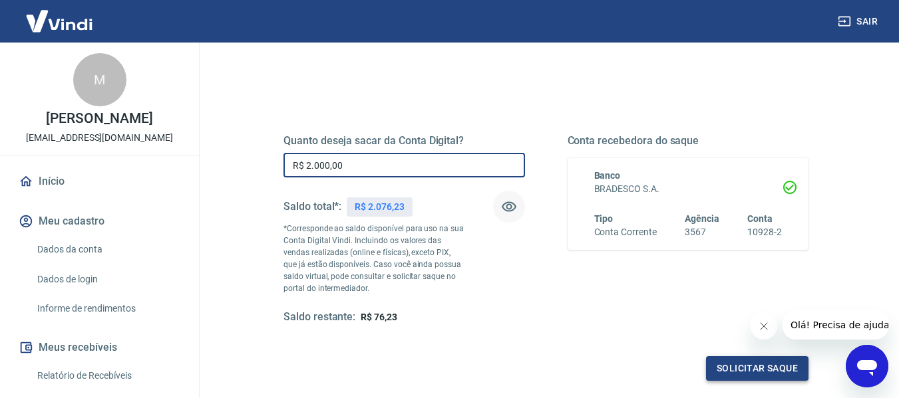 This screenshot has height=398, width=899. What do you see at coordinates (760, 219) in the screenshot?
I see `span: Conta` at bounding box center [760, 219].